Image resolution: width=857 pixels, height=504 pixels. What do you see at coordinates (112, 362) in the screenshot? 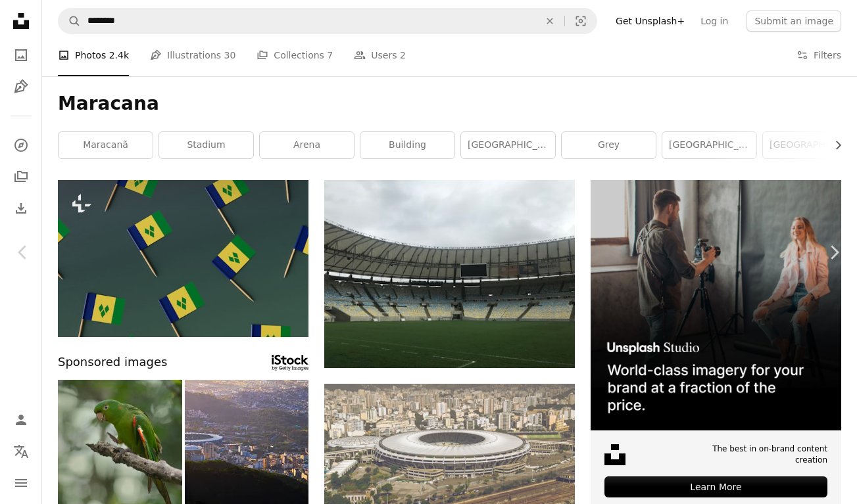
I see `span: Sponsored images` at bounding box center [112, 362].